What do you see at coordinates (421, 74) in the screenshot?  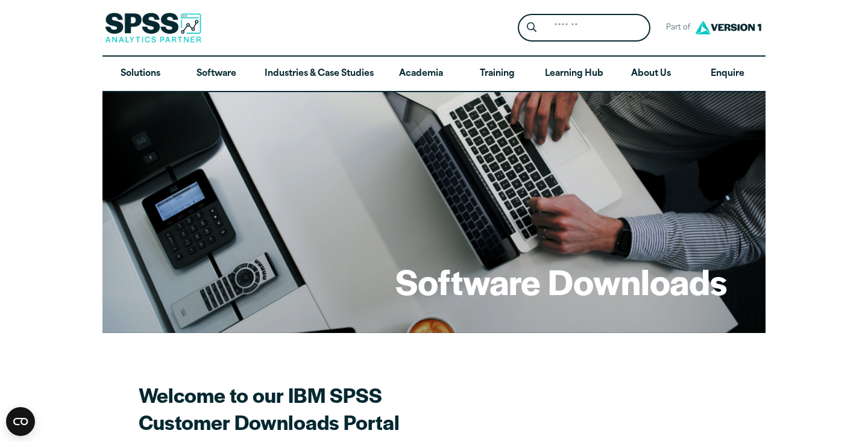 I see `a: Academia` at bounding box center [421, 74].